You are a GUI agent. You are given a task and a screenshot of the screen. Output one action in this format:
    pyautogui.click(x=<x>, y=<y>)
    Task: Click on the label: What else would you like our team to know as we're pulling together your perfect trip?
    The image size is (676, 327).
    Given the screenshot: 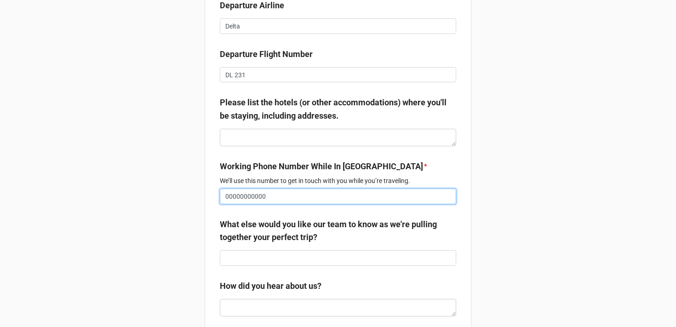 What is the action you would take?
    pyautogui.click(x=338, y=231)
    